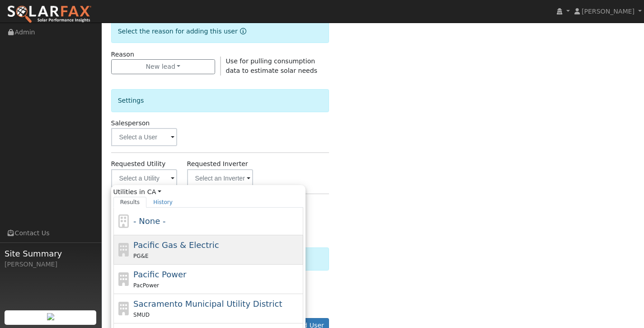 The image size is (644, 328). What do you see at coordinates (220, 179) in the screenshot?
I see `input: Select an Inverter` at bounding box center [220, 179].